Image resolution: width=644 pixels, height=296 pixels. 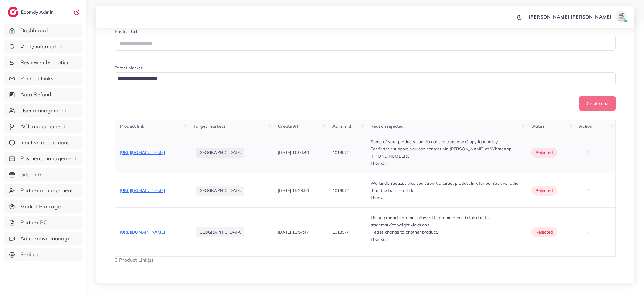 I want to click on a: Market Package, so click(x=43, y=207).